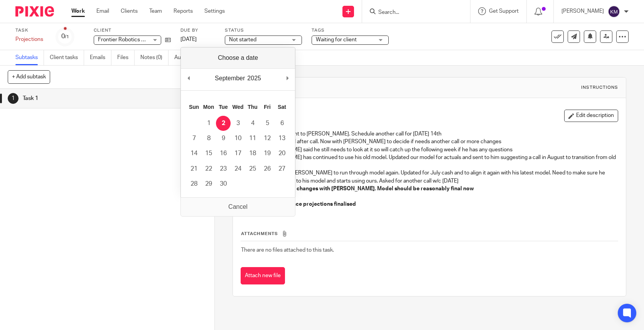 Image resolution: width=644 pixels, height=330 pixels. What do you see at coordinates (132, 30) in the screenshot?
I see `label: Client` at bounding box center [132, 30].